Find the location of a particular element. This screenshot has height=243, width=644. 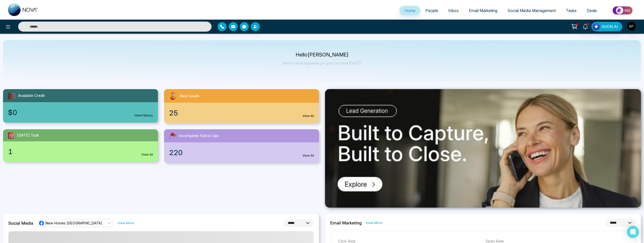

button: AVON AI is located at coordinates (607, 27).